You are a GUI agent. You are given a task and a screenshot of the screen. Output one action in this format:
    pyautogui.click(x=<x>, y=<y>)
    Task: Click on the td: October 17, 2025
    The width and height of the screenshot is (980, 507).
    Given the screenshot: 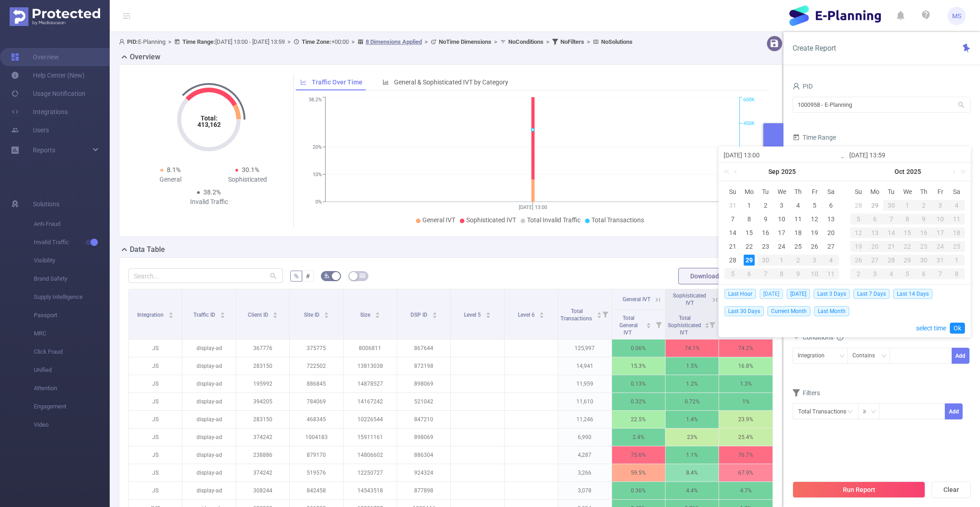 What is the action you would take?
    pyautogui.click(x=941, y=233)
    